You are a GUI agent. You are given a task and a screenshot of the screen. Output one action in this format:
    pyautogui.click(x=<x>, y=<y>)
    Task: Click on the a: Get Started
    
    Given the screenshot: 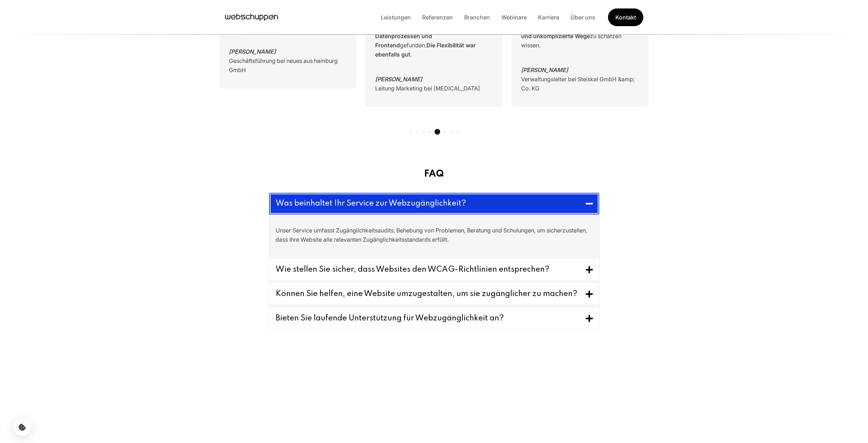 What is the action you would take?
    pyautogui.click(x=625, y=17)
    